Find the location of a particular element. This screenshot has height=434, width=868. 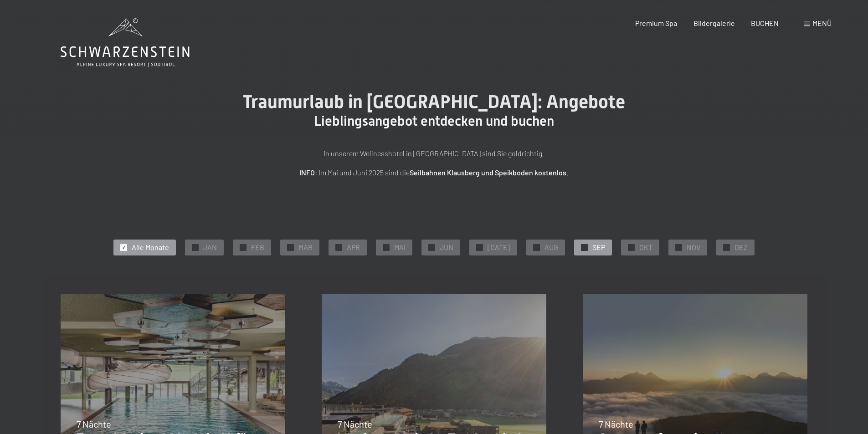

a: Premium Spa is located at coordinates (656, 23).